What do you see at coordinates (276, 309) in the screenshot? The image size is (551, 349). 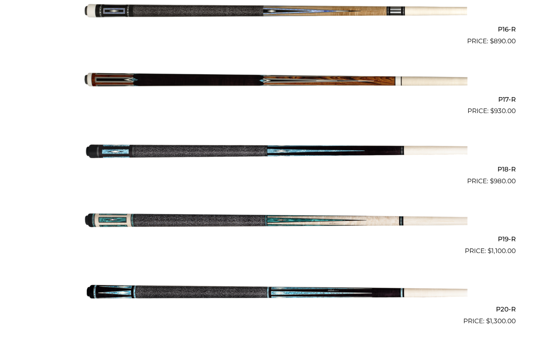 I see `h2: P20-R` at bounding box center [276, 309].